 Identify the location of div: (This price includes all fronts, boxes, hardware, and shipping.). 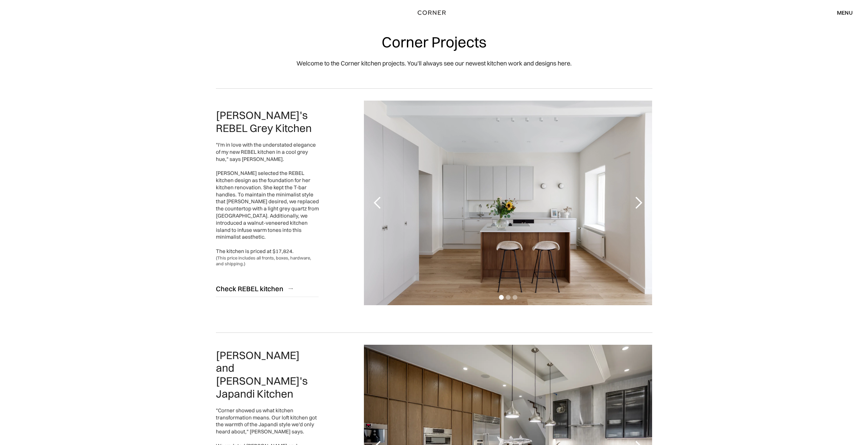
(267, 261).